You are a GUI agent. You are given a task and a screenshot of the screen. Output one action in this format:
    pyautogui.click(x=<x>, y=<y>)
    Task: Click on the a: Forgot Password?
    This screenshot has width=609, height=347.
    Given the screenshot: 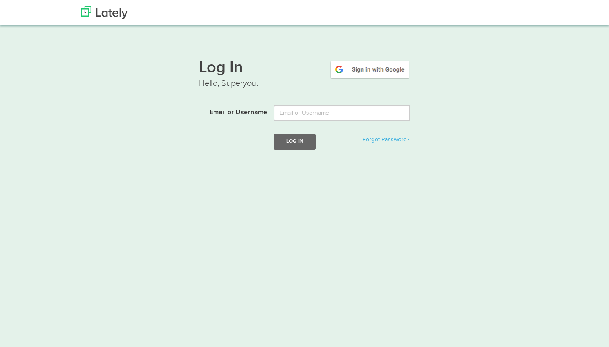 What is the action you would take?
    pyautogui.click(x=386, y=140)
    